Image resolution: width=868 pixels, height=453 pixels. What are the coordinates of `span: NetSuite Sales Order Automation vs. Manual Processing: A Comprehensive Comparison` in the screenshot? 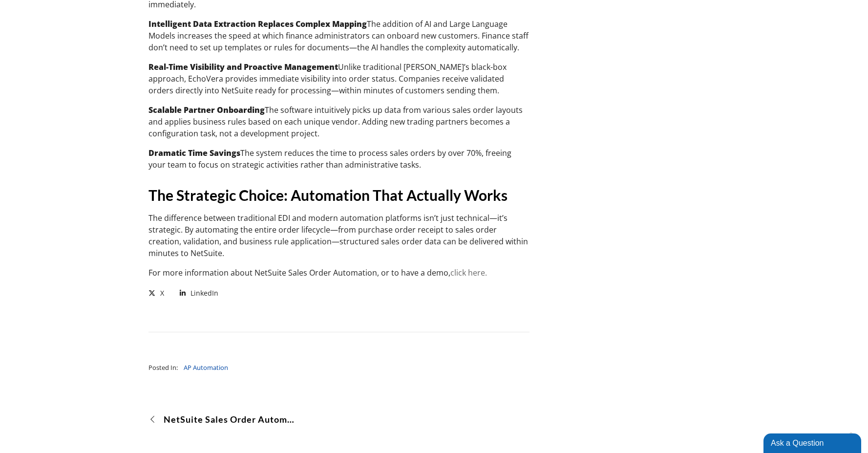 It's located at (230, 419).